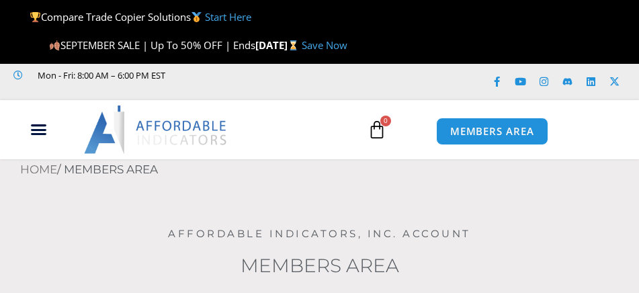 The height and width of the screenshot is (293, 639). I want to click on span: Compare Trade Copier Solutions, so click(141, 17).